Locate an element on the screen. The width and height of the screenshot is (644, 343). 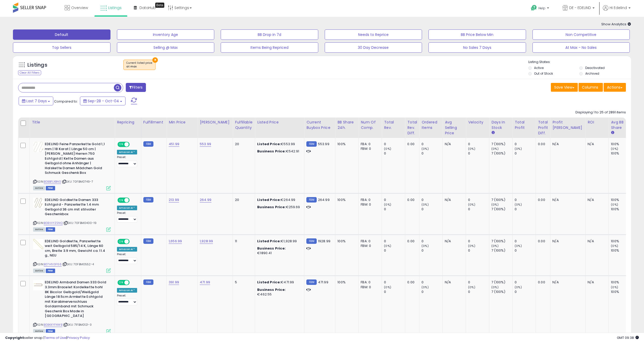
div: Total Rev. is located at coordinates (393, 125).